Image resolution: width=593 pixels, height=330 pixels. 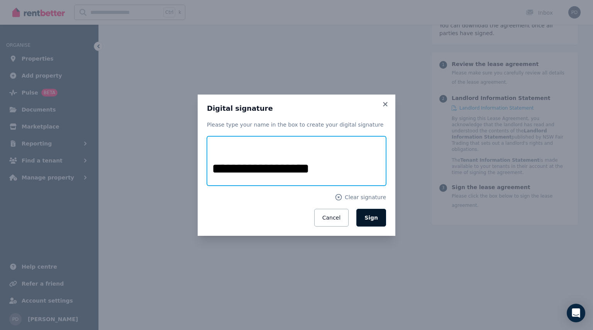 I want to click on span: Clear signature, so click(x=365, y=197).